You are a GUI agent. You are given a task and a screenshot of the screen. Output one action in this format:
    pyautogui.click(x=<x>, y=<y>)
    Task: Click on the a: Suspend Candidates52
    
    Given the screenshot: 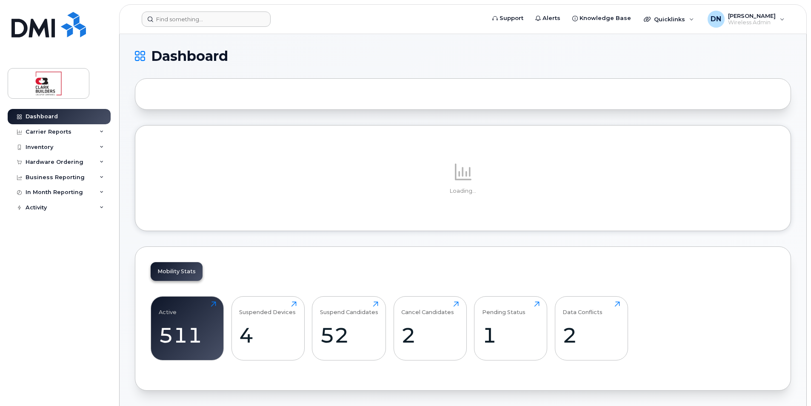 What is the action you would take?
    pyautogui.click(x=349, y=328)
    